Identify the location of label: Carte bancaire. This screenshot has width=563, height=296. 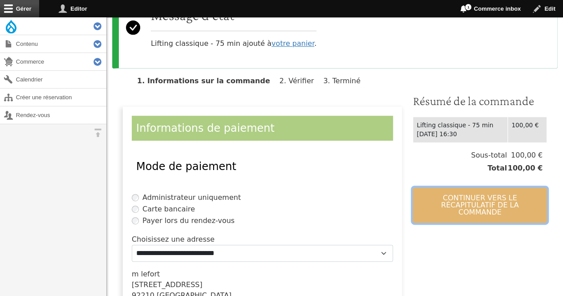
(169, 209).